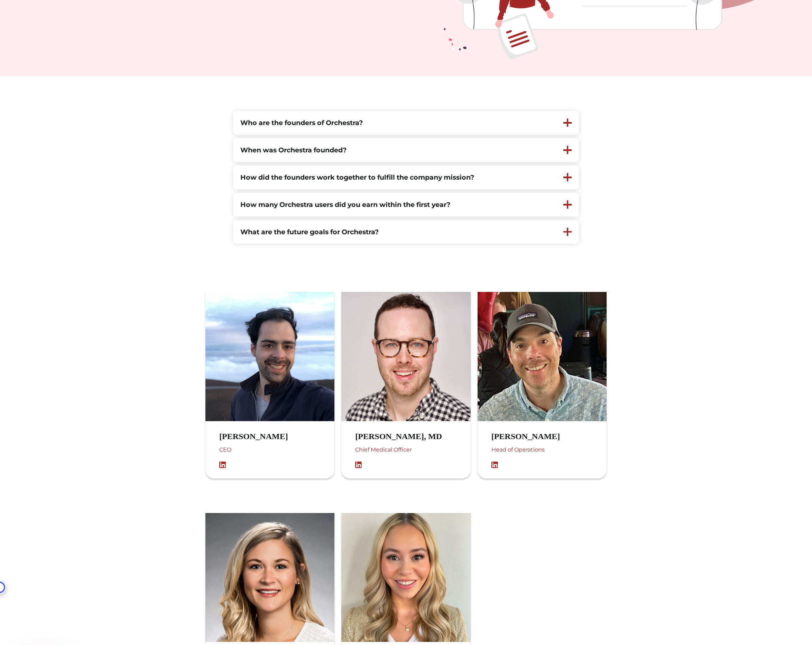  What do you see at coordinates (310, 232) in the screenshot?
I see `strong: What are the future goals for Orchestra?` at bounding box center [310, 232].